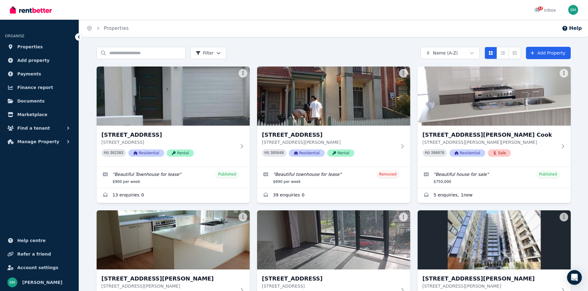 This screenshot has height=291, width=588. What do you see at coordinates (514, 53) in the screenshot?
I see `button: Expanded list view` at bounding box center [514, 53].